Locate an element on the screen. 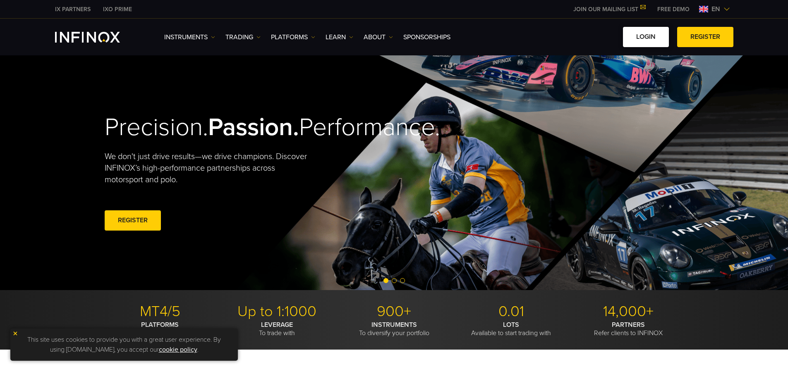 This screenshot has width=788, height=369. p: 900+ is located at coordinates (394, 312).